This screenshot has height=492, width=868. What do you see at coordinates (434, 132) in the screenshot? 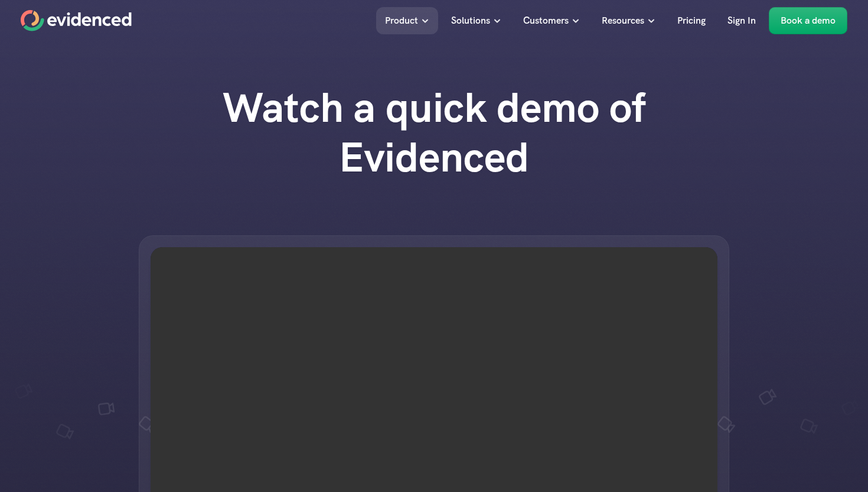
I see `h1: Watch a quick demo of Evidenced` at bounding box center [434, 132].